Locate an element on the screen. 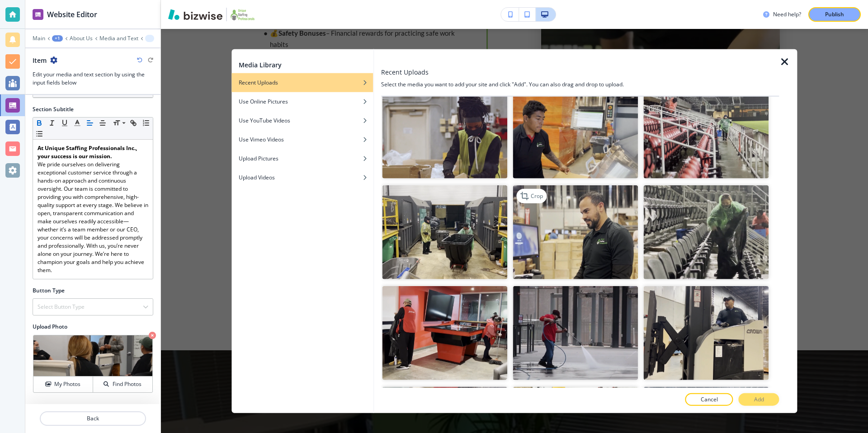 This screenshot has height=433, width=868. h4: Select Button Type is located at coordinates (61, 307).